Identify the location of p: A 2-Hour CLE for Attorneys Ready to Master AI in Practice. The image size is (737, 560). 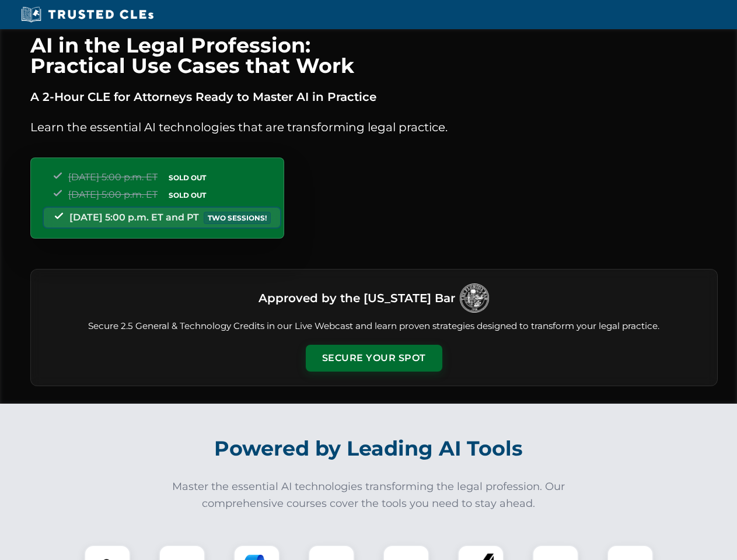
(374, 97).